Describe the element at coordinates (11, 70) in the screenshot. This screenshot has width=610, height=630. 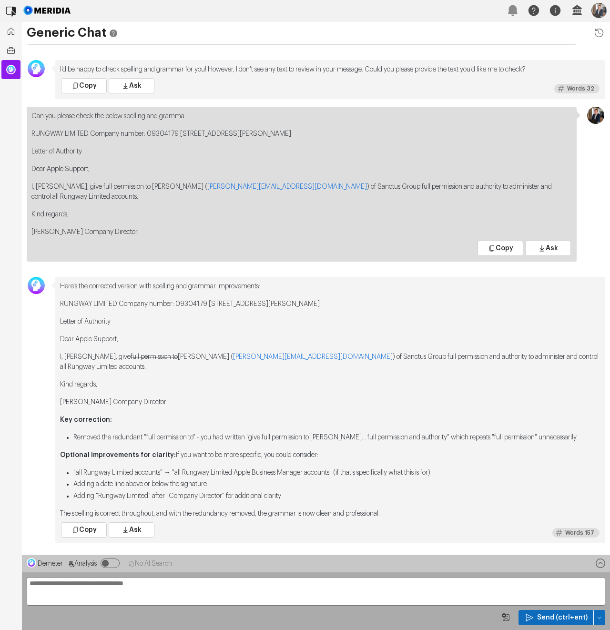
I see `img: Generic Chat` at that location.